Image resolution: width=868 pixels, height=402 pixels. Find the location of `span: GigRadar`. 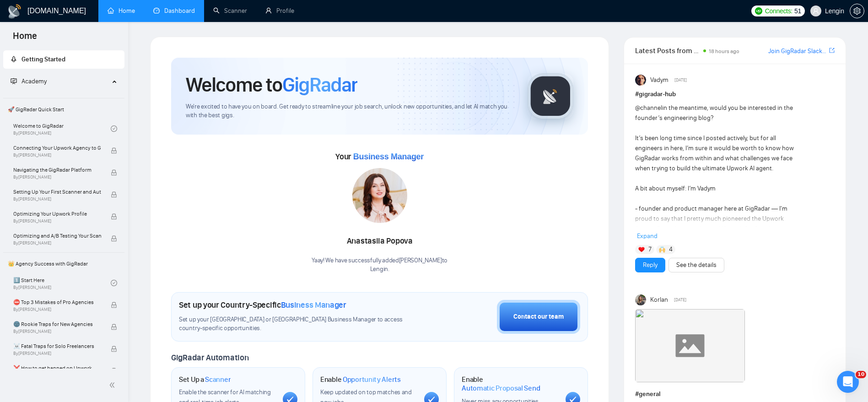

span: GigRadar is located at coordinates (320, 85).